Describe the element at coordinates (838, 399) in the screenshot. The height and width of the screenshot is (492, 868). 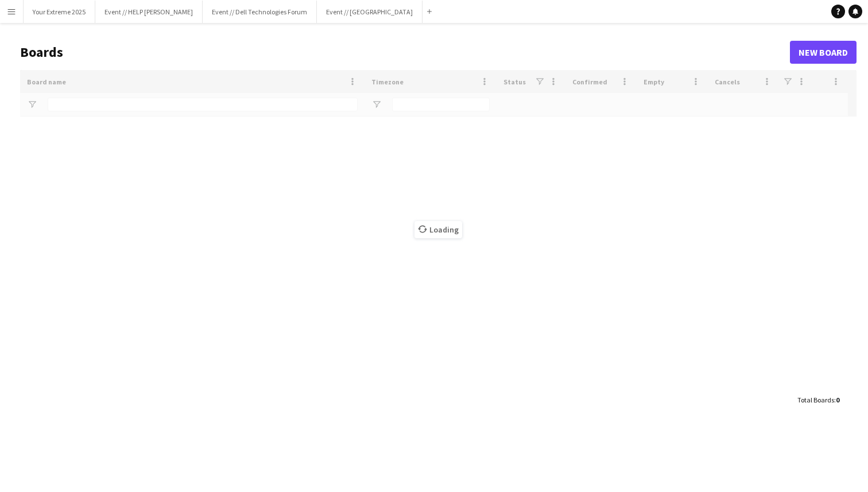
I see `span: 0` at that location.